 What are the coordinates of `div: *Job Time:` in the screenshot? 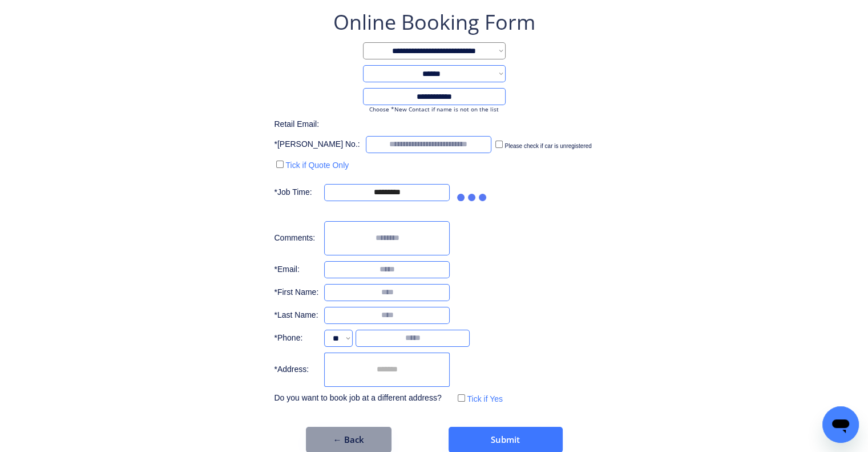 It's located at (296, 192).